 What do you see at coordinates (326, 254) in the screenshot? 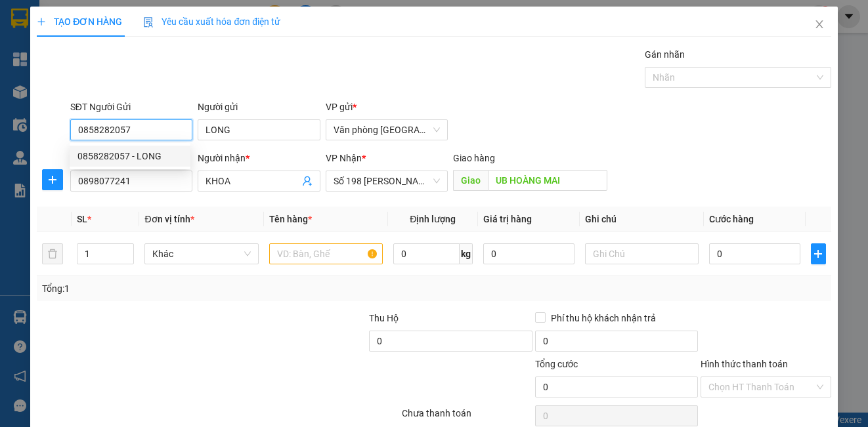
I see `input: VD: Bàn, Ghế` at bounding box center [326, 254].